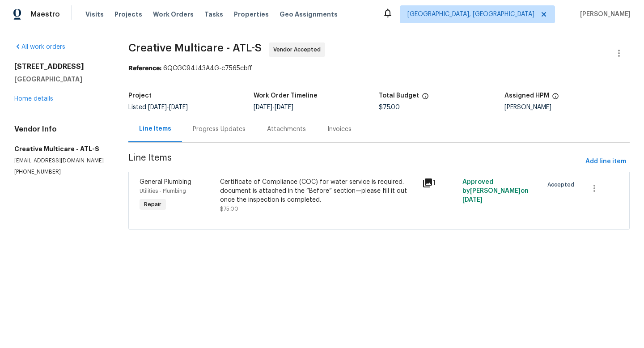 The width and height of the screenshot is (644, 348). What do you see at coordinates (163, 191) in the screenshot?
I see `span: Utilities - Plumbing` at bounding box center [163, 191].